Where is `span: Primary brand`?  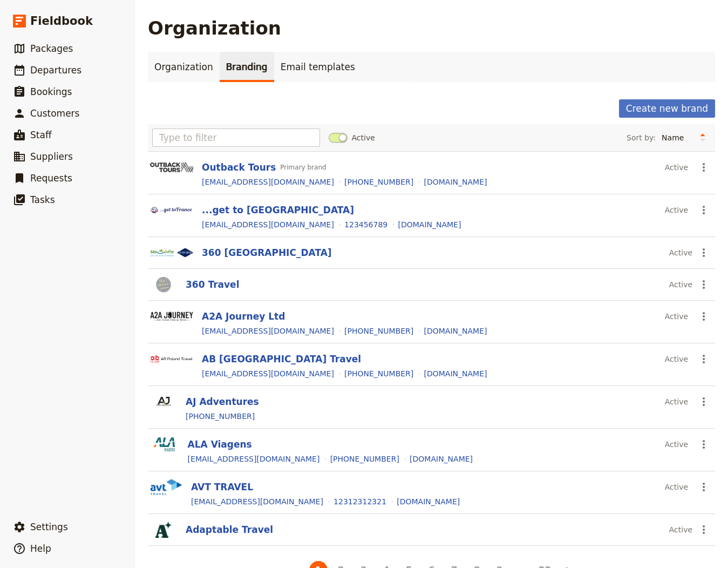 span: Primary brand is located at coordinates (303, 168).